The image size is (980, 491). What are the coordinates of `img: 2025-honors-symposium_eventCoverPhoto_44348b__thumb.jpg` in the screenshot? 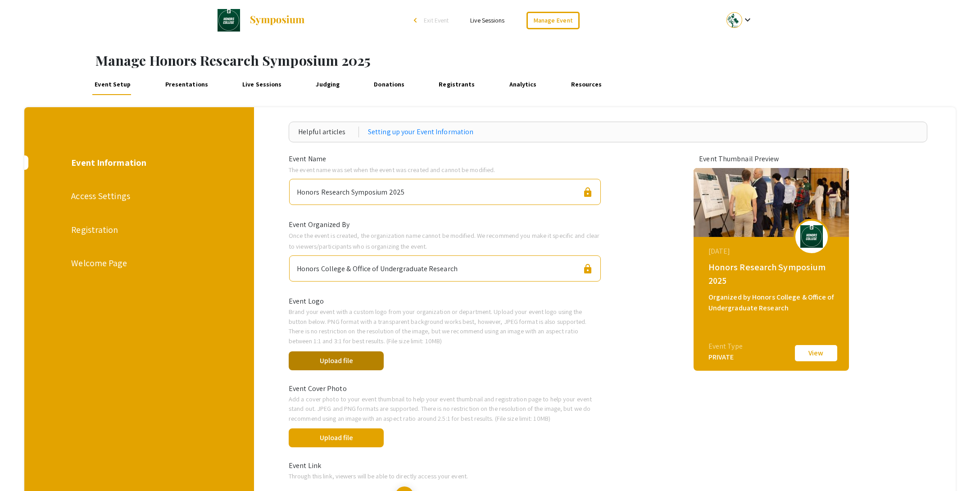 It's located at (771, 202).